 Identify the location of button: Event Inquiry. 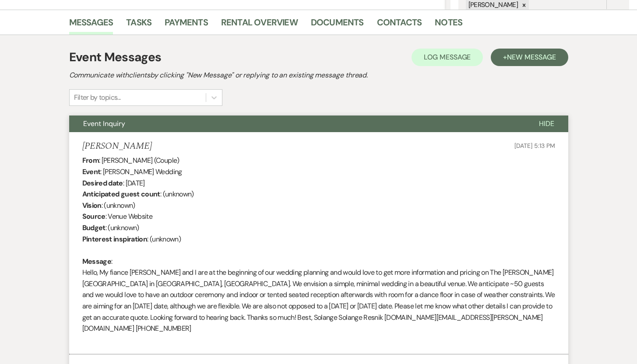
(297, 124).